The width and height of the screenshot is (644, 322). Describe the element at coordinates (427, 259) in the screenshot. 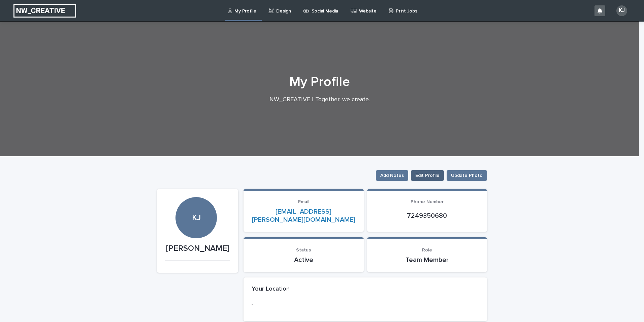

I see `p: Team Member` at that location.